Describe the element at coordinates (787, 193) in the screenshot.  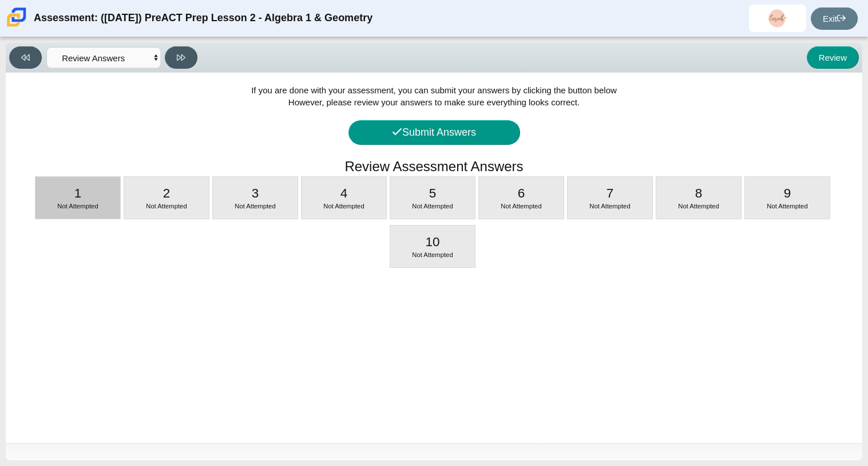
I see `span: 9` at that location.